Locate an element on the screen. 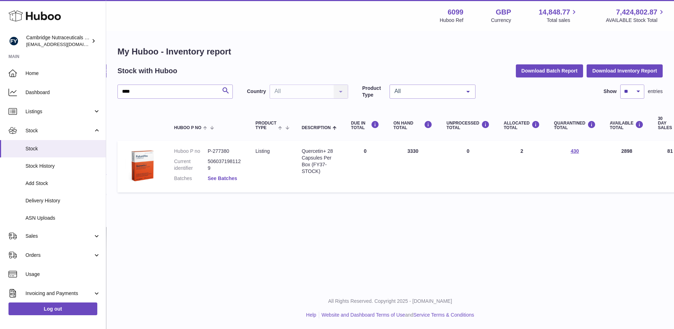 This screenshot has height=329, width=674. span: Orders is located at coordinates (59, 255).